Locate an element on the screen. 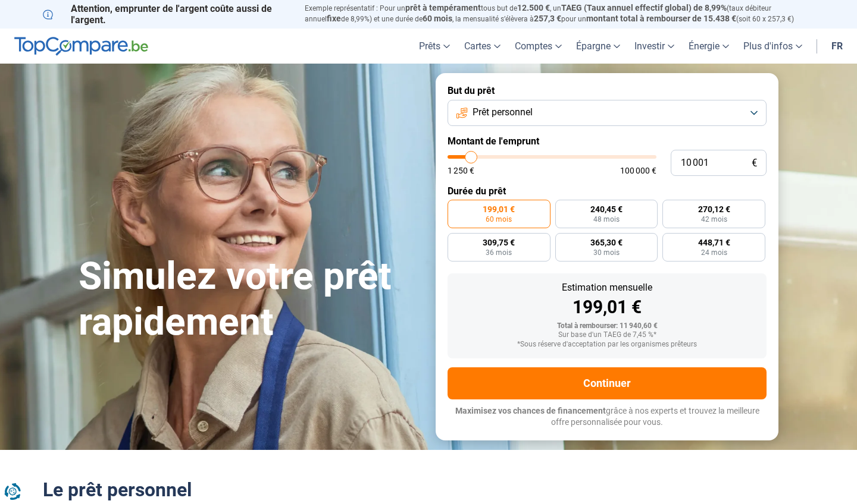 The height and width of the screenshot is (504, 857). button: Continuer is located at coordinates (607, 384).